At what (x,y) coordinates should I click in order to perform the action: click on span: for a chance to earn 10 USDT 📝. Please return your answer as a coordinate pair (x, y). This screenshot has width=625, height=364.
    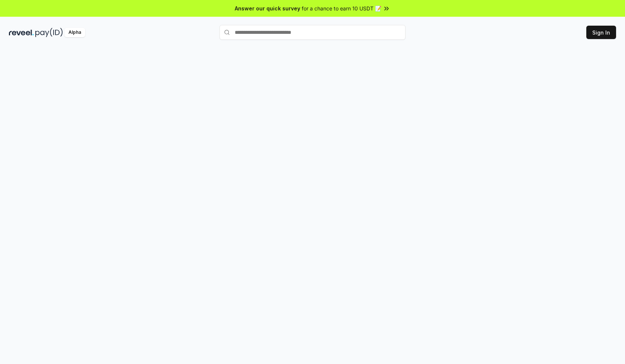
    Looking at the image, I should click on (341, 8).